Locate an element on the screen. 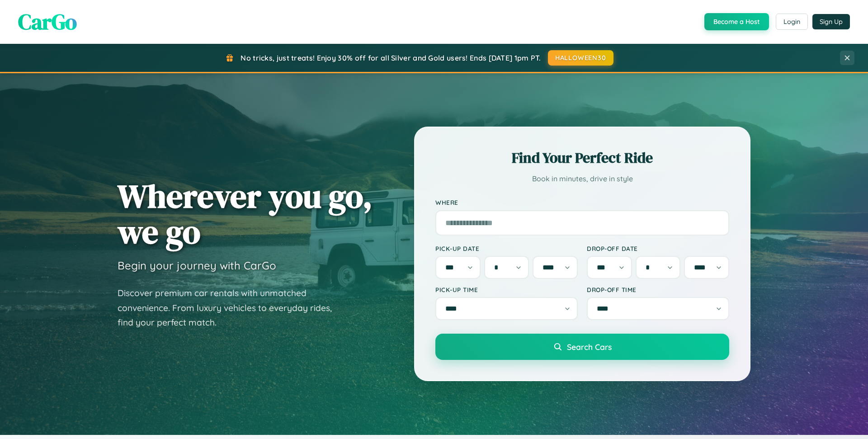  p: Book in minutes, drive in style is located at coordinates (582, 178).